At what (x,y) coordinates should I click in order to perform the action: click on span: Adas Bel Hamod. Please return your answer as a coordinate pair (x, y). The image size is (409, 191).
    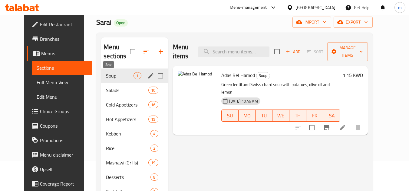
    Looking at the image, I should click on (238, 75).